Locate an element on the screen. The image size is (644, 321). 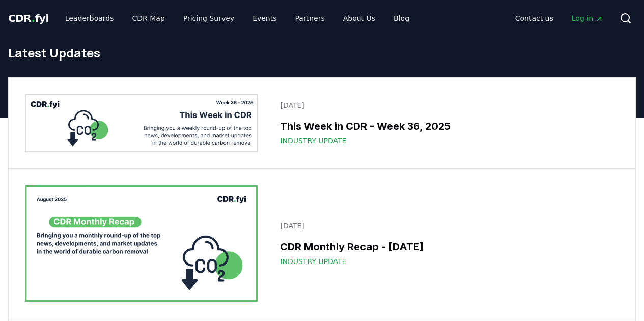
span: CDR fyi is located at coordinates (28, 18).